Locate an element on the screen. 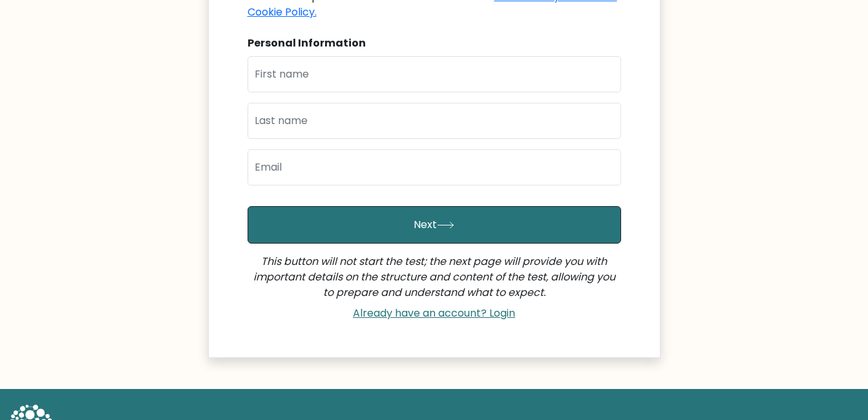 The width and height of the screenshot is (868, 420). a: Already have an account? Login is located at coordinates (434, 313).